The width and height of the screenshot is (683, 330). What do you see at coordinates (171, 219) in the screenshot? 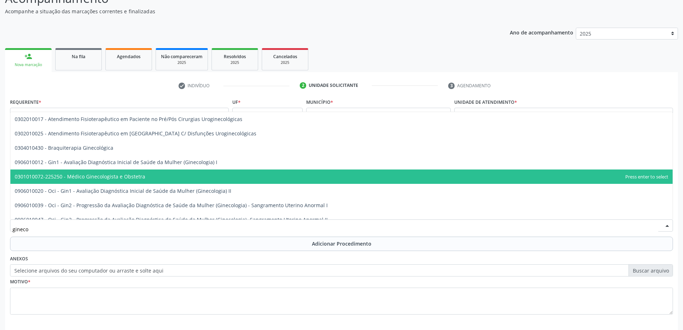
I see `span: 0906010047 - Oci - Gin2 - Progressão da Avaliação Diagnóstica de Saúde da Mulher (Ginecologia)- S...` at bounding box center [171, 219].